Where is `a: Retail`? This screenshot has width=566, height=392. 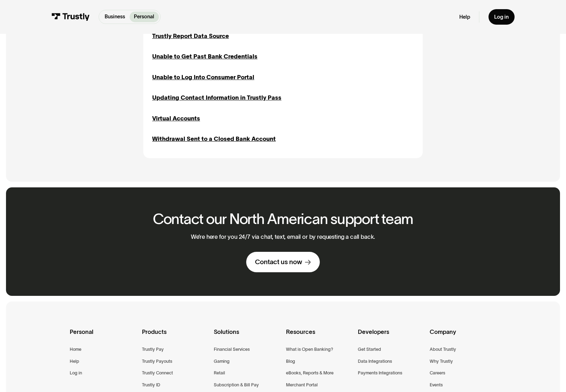 a: Retail is located at coordinates (219, 373).